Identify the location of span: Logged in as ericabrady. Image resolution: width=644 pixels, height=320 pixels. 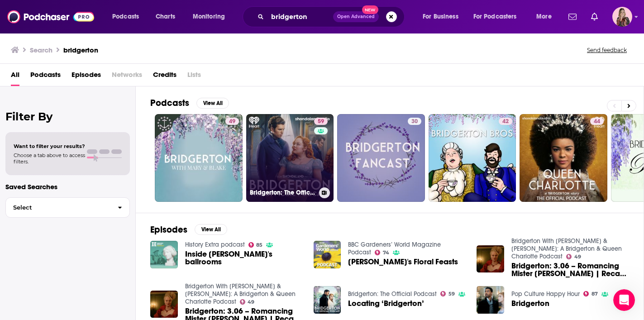
(622, 17).